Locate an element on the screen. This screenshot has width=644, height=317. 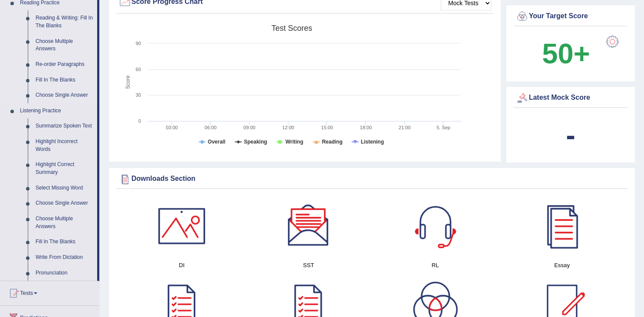
text: 12:00 is located at coordinates (288, 128).